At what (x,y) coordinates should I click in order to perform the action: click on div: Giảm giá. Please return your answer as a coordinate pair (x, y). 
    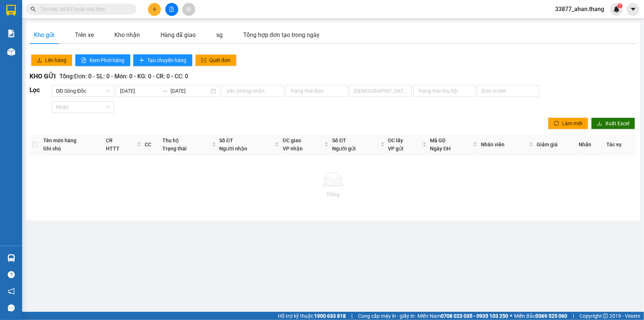
    Looking at the image, I should click on (556, 144).